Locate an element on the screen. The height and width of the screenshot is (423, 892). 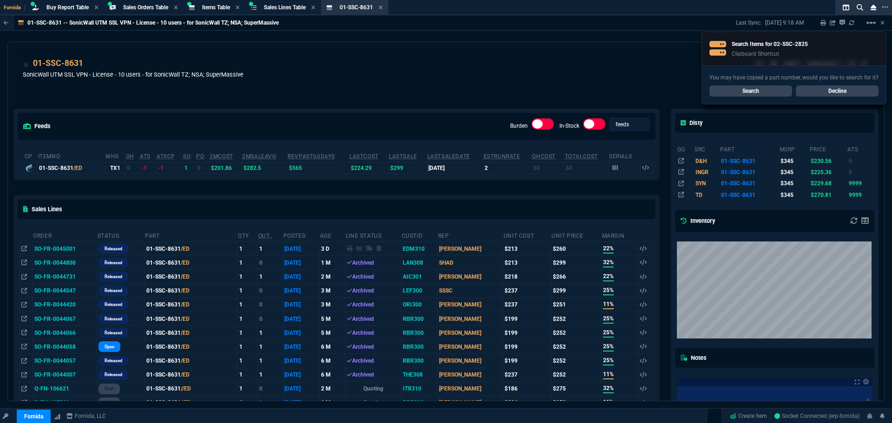
td: D&H is located at coordinates (706, 161).